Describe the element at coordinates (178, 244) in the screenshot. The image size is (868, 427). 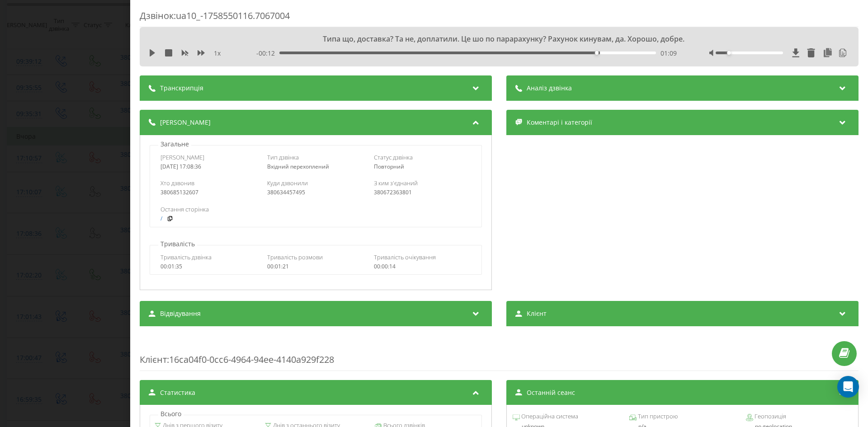
I see `p: Тривалість` at that location.